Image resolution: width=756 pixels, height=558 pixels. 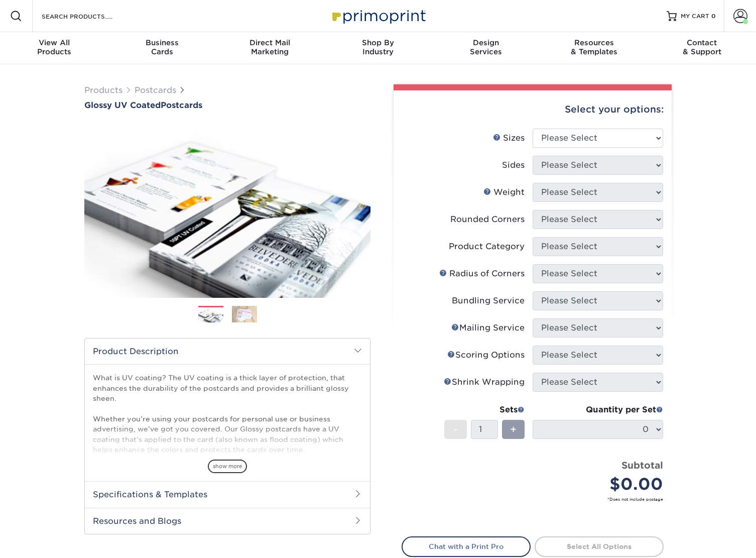 What do you see at coordinates (269, 48) in the screenshot?
I see `a: Direct MailMarketing` at bounding box center [269, 48].